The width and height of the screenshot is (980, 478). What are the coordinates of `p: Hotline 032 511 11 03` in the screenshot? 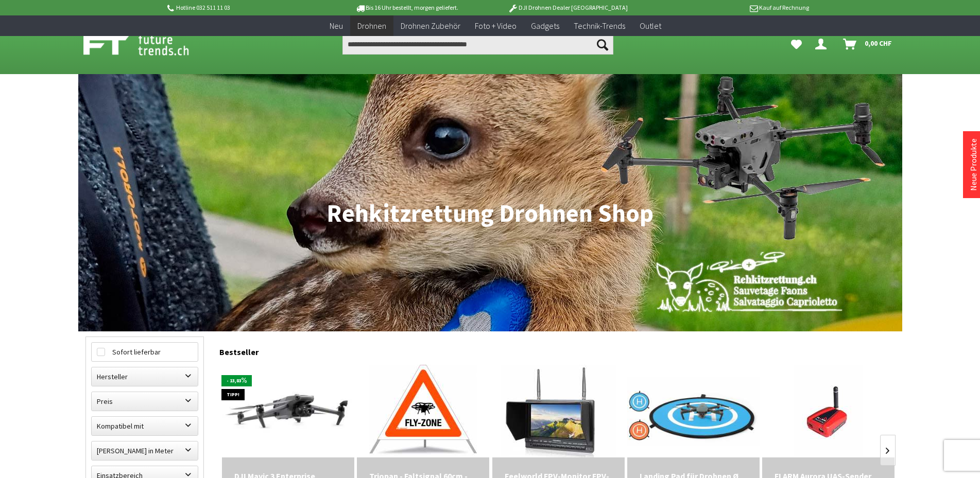 It's located at (246, 8).